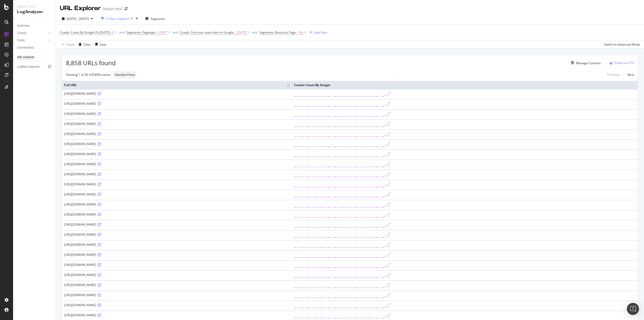  I want to click on div: Overview, so click(23, 26).